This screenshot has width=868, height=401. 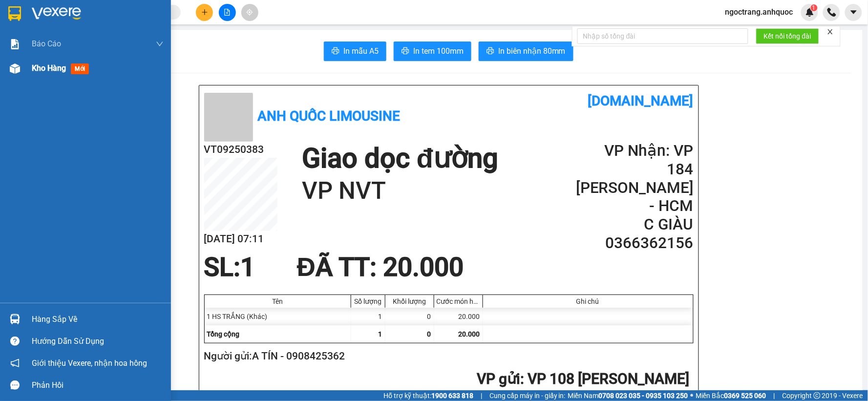 I want to click on span: Giới thiệu Vexere, nhận hoa hồng, so click(x=89, y=363).